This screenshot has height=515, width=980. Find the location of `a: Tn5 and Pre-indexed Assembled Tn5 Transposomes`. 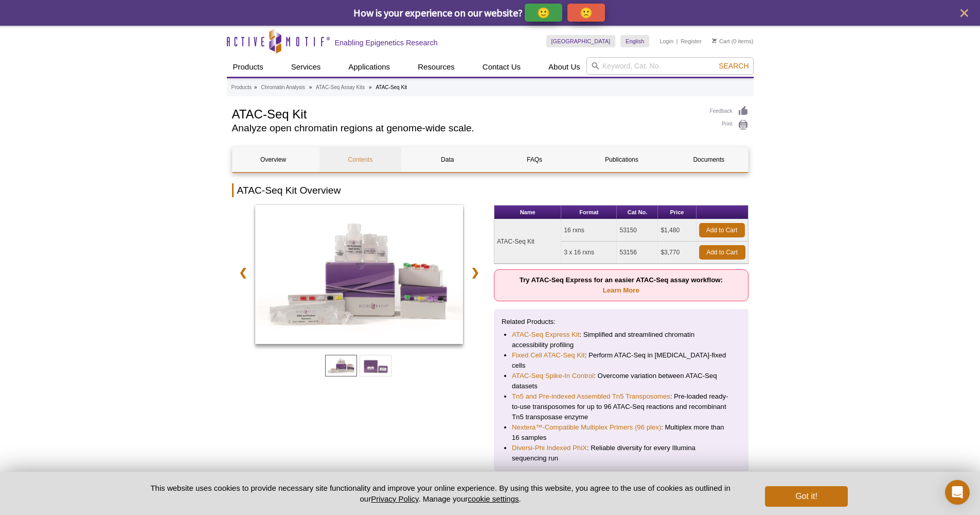

a: Tn5 and Pre-indexed Assembled Tn5 Transposomes is located at coordinates (591, 396).